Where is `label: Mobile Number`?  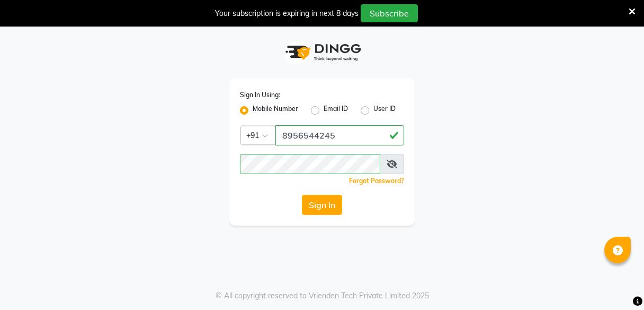
label: Mobile Number is located at coordinates (276, 110).